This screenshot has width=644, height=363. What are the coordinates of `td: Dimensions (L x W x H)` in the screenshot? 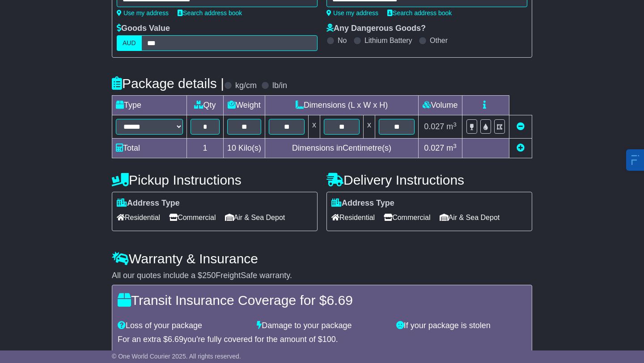 It's located at (341, 105).